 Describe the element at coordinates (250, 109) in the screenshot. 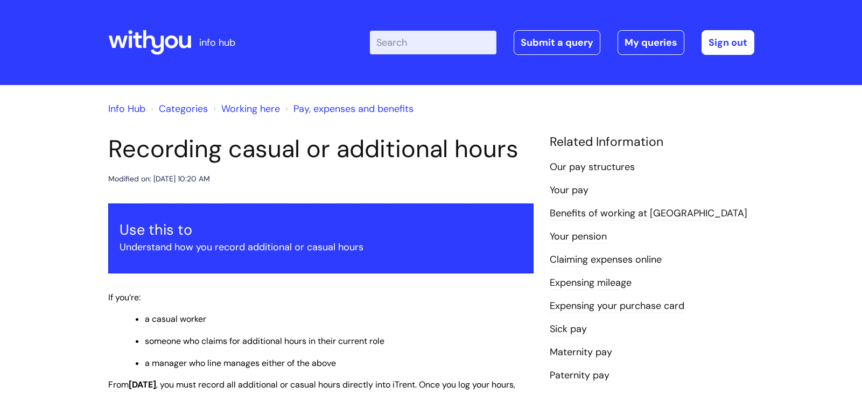

I see `a: Working here` at that location.